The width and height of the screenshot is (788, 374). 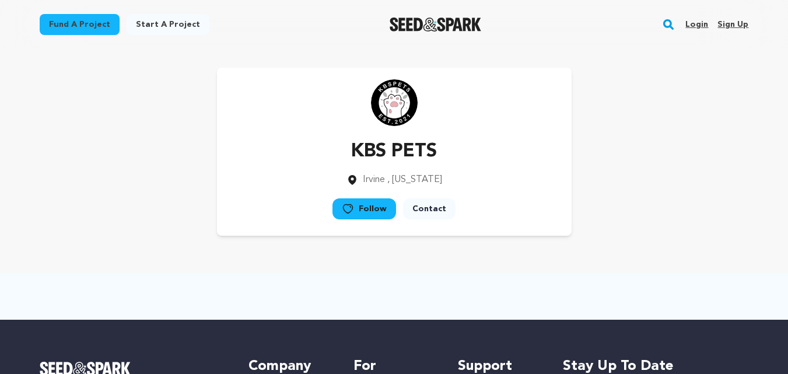 What do you see at coordinates (168, 25) in the screenshot?
I see `a: Start a project` at bounding box center [168, 25].